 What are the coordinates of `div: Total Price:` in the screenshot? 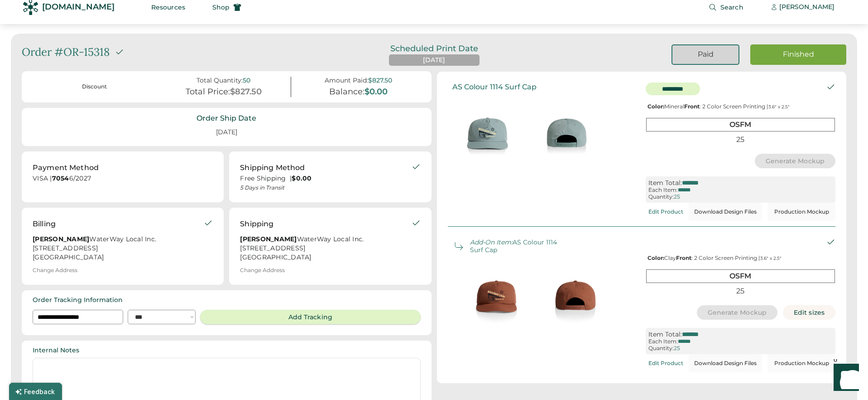 It's located at (208, 92).